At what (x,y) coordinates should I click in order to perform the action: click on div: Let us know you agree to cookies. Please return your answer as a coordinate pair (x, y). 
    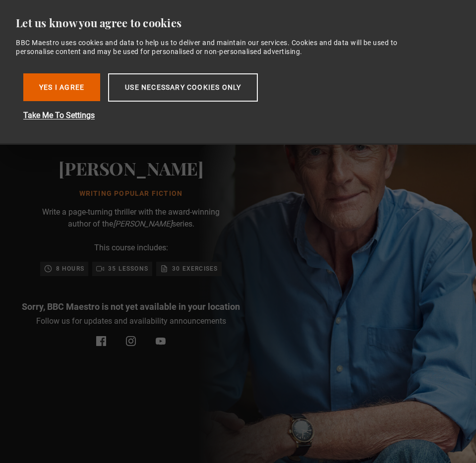
    Looking at the image, I should click on (234, 23).